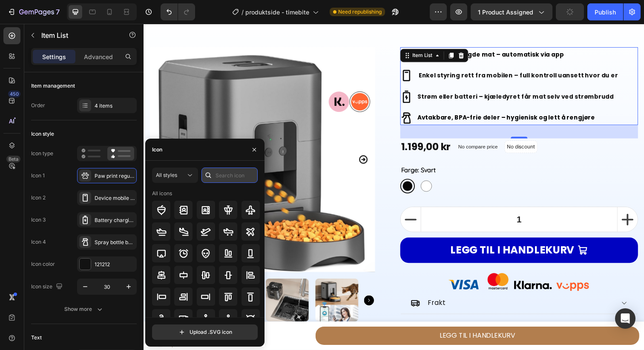 This screenshot has width=644, height=350. I want to click on div: Icon 1, so click(38, 176).